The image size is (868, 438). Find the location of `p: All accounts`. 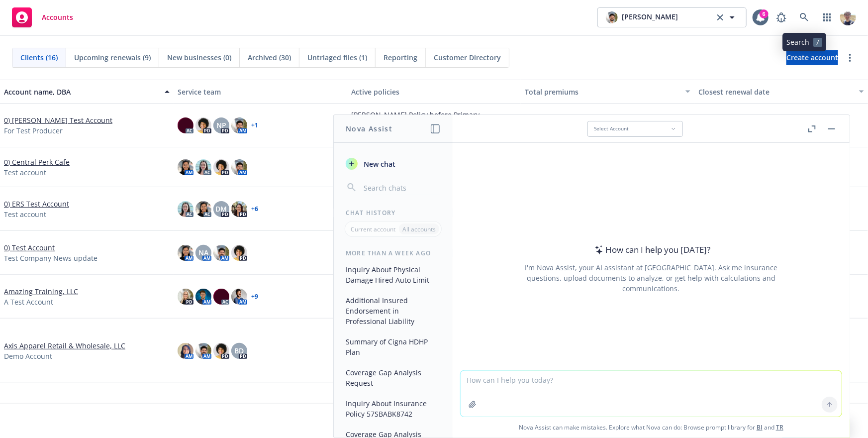

p: All accounts is located at coordinates (419, 229).